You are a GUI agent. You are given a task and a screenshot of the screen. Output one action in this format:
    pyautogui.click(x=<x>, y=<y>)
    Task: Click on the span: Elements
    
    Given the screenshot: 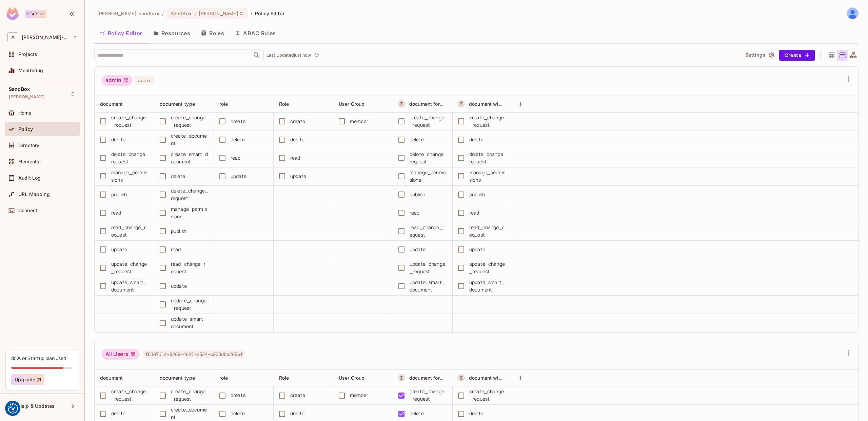 What is the action you would take?
    pyautogui.click(x=29, y=161)
    